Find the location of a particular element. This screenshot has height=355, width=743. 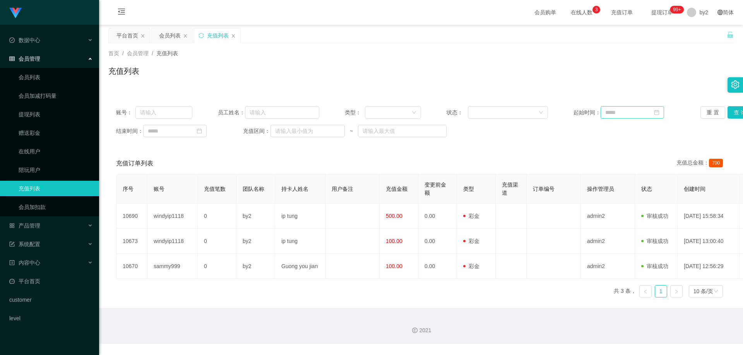

span: 产品管理 is located at coordinates (25, 226).